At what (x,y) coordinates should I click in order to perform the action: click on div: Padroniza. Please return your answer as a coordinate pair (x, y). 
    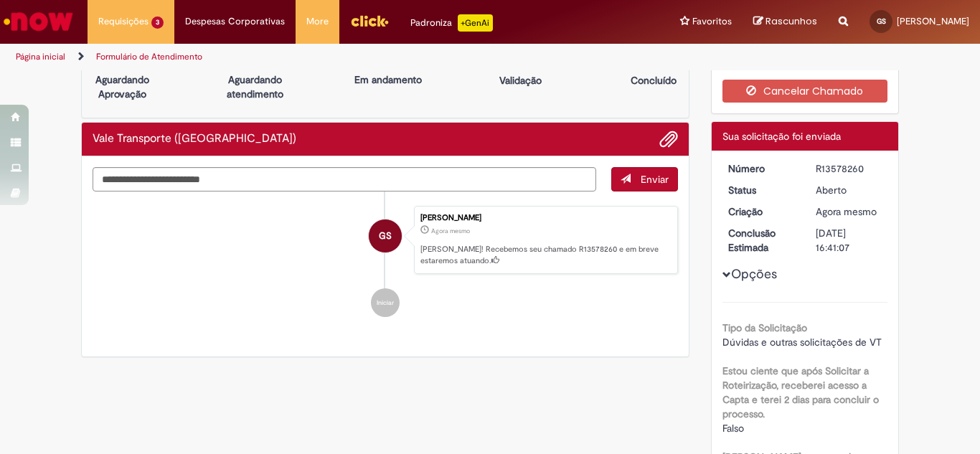
    Looking at the image, I should click on (451, 23).